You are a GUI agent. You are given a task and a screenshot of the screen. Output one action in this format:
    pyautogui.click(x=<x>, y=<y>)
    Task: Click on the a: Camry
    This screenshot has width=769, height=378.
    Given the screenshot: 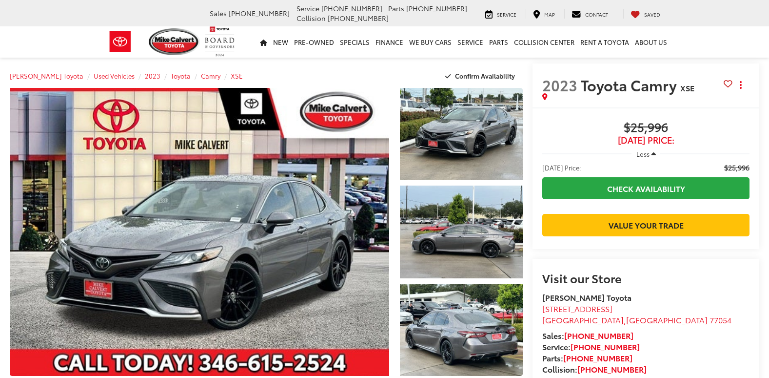 What is the action you would take?
    pyautogui.click(x=211, y=76)
    